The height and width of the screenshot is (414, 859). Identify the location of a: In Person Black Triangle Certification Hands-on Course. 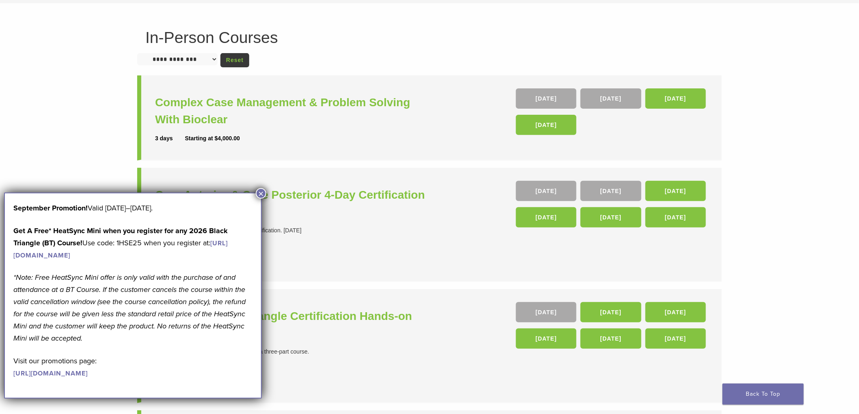
(293, 325).